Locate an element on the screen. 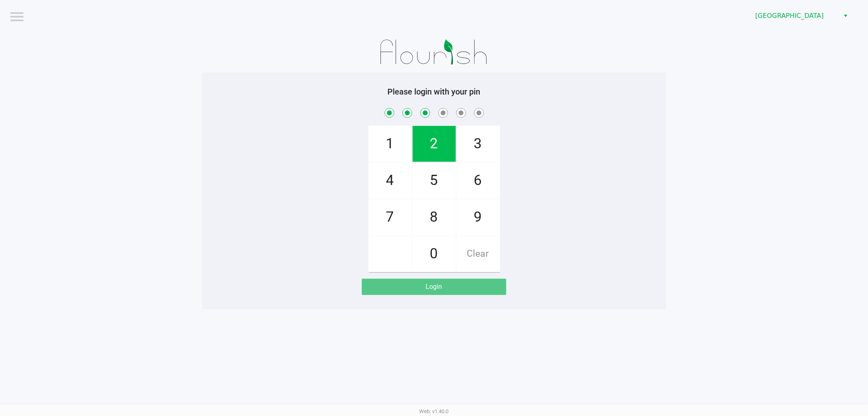  h5: Please login with your pin is located at coordinates (434, 91).